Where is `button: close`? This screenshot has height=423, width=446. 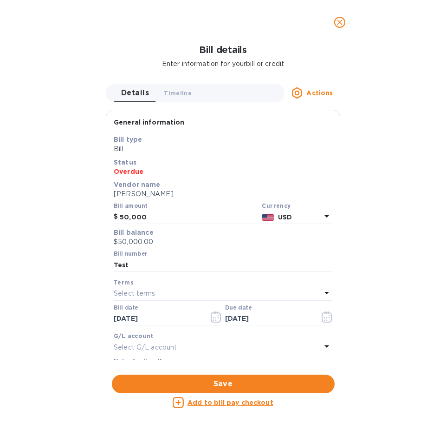
button: close is located at coordinates (340, 22).